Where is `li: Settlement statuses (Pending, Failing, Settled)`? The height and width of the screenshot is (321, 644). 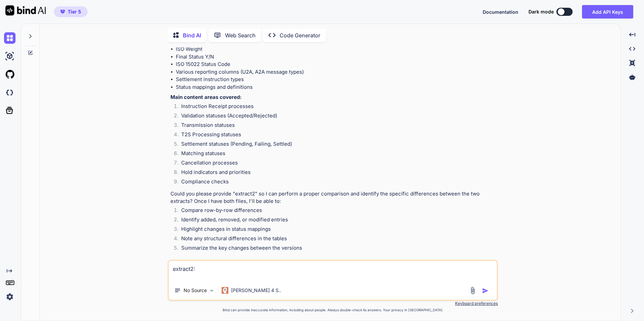
li: Settlement statuses (Pending, Failing, Settled) is located at coordinates (336, 145).